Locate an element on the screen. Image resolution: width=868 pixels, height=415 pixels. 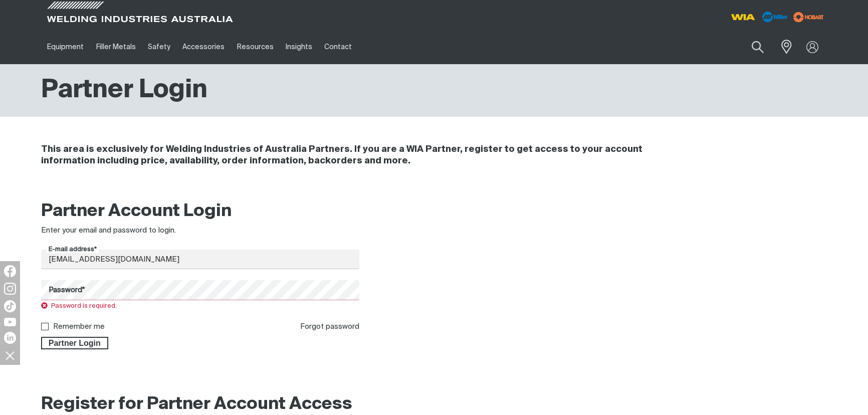
a: Insights is located at coordinates (298, 47).